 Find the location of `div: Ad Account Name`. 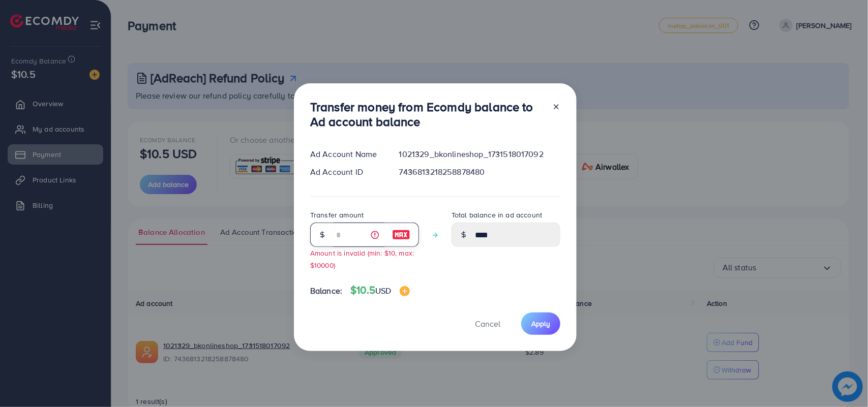

div: Ad Account Name is located at coordinates (346, 154).